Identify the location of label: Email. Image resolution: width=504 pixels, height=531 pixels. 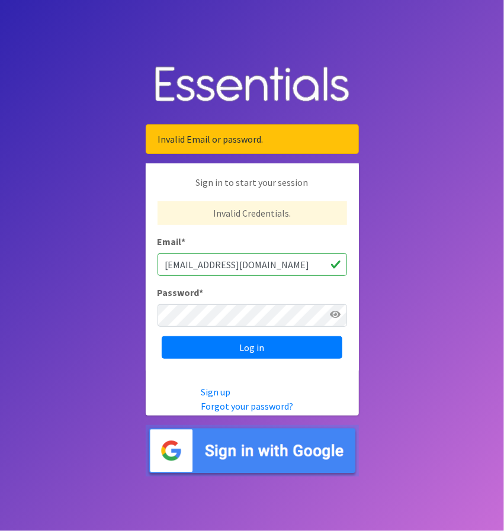
(172, 241).